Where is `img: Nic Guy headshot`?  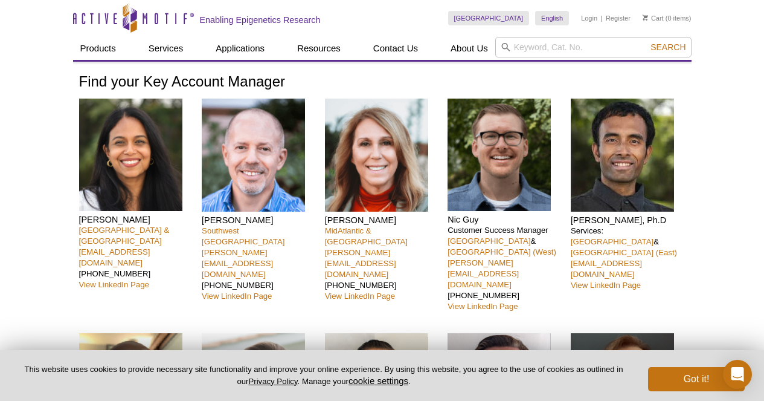
img: Nic Guy headshot is located at coordinates (499, 155).